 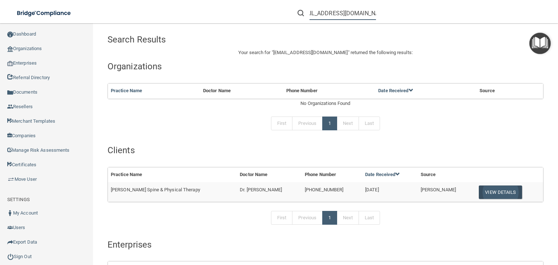 I want to click on img: ic_user_dark.df1a06c3.png, so click(x=10, y=213).